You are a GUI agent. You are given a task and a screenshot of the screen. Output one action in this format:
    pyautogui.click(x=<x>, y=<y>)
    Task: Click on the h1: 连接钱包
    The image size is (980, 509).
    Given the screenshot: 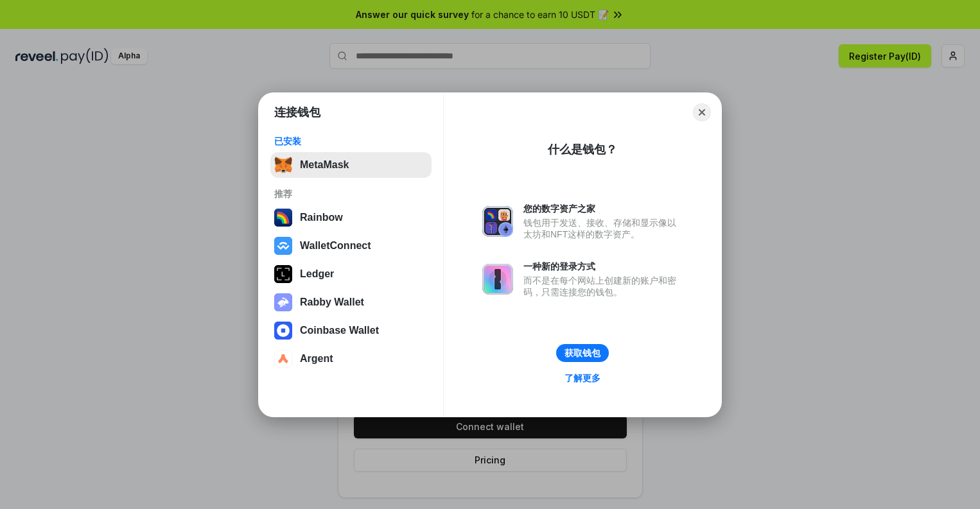 What is the action you would take?
    pyautogui.click(x=297, y=112)
    